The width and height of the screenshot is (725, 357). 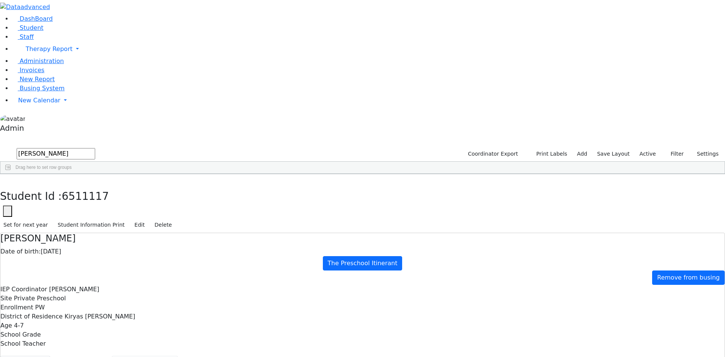 I want to click on button: Save Layout, so click(x=613, y=154).